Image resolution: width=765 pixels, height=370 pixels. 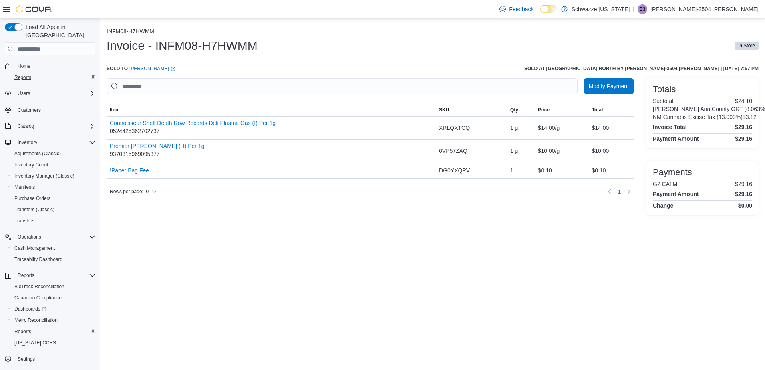 What do you see at coordinates (454, 170) in the screenshot?
I see `span: DG0YXQPV` at bounding box center [454, 170].